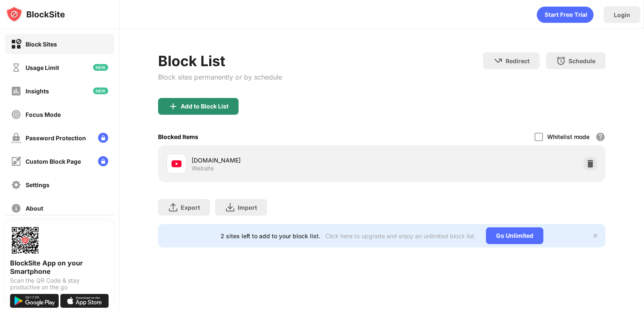 This screenshot has height=309, width=644. I want to click on div: Block sites permanently or by schedule, so click(220, 77).